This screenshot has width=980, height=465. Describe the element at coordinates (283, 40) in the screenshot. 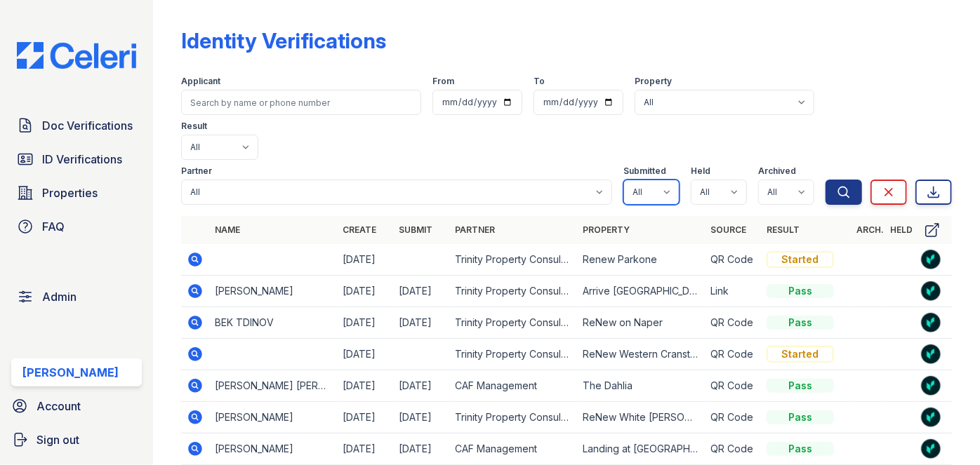

I see `div: Identity Verifications` at that location.